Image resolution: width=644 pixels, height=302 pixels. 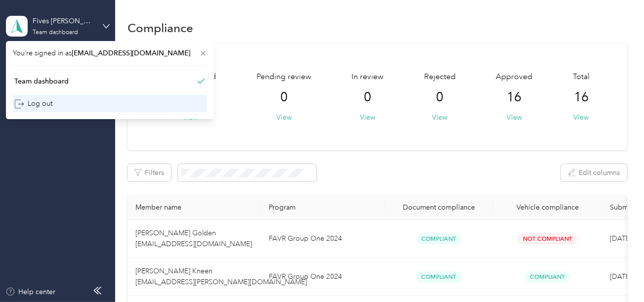 I want to click on button: Edit columns, so click(x=594, y=172).